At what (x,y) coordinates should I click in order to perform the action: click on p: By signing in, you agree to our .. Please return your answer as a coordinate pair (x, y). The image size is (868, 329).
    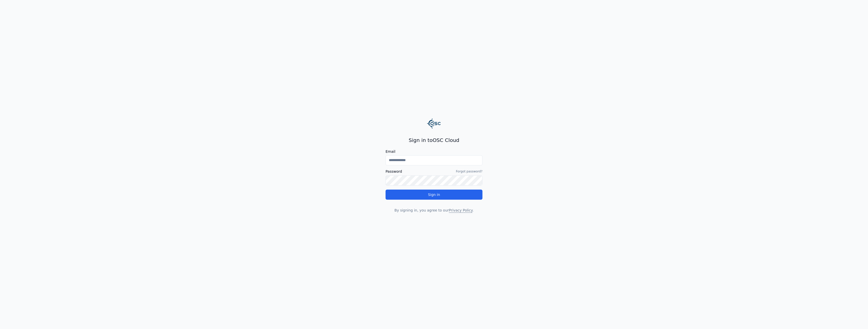
    Looking at the image, I should click on (434, 210).